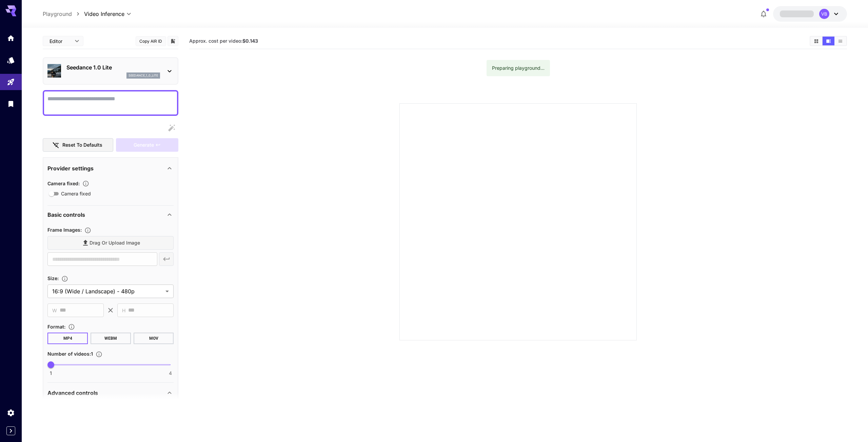 The image size is (868, 442). What do you see at coordinates (65, 279) in the screenshot?
I see `button: Adjust the dimensions of the generated image by specifying its width and height in pixels, or sel...` at bounding box center [65, 279].